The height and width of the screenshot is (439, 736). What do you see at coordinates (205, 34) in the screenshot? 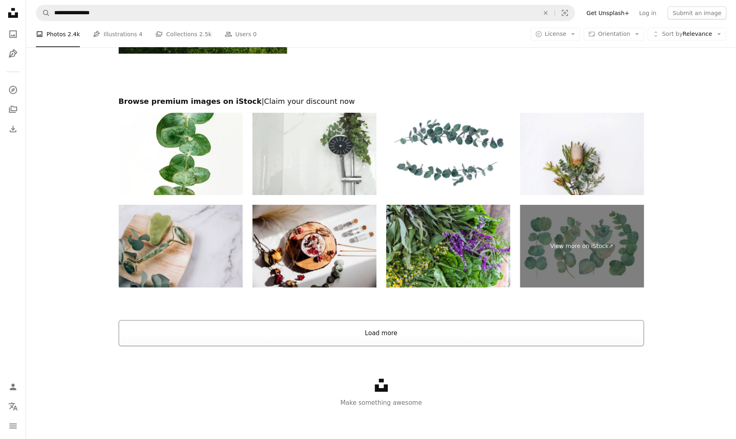
I see `span: 2.5k` at bounding box center [205, 34].